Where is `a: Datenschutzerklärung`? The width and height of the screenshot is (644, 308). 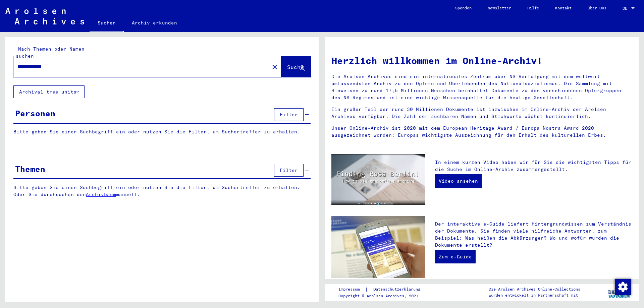 a: Datenschutzerklärung is located at coordinates (398, 289).